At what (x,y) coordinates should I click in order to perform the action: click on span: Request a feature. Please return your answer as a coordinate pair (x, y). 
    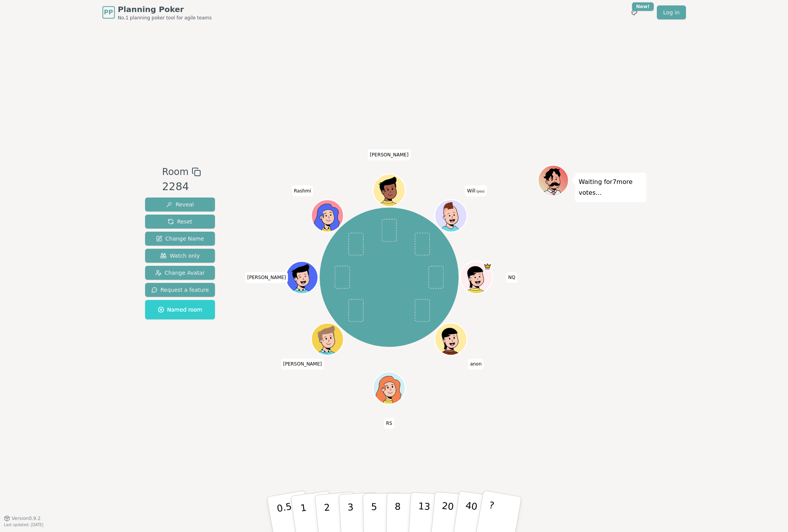
    Looking at the image, I should click on (180, 289).